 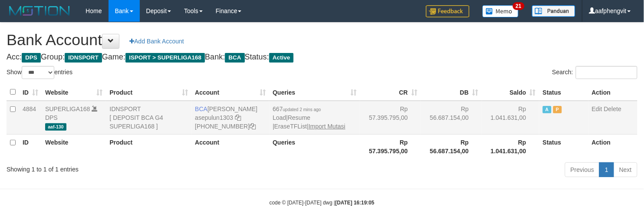 What do you see at coordinates (314, 92) in the screenshot?
I see `th: Queries: activate to sort column ascending` at bounding box center [314, 92].